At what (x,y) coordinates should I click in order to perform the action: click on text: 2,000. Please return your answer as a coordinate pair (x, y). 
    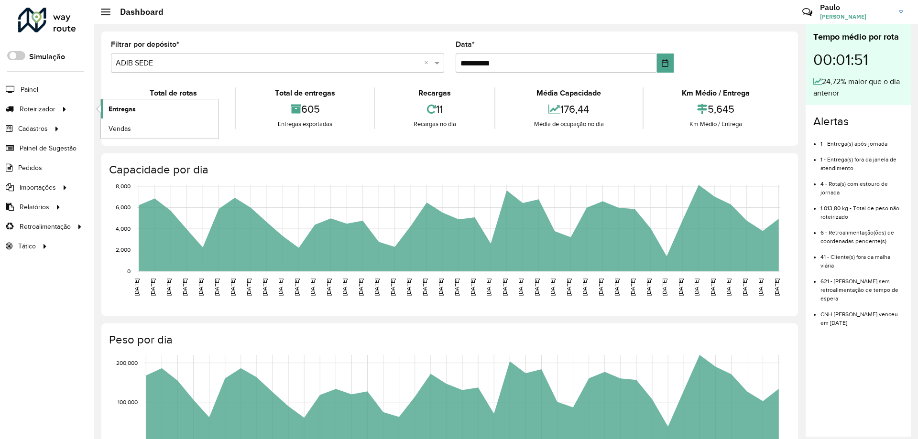
    Looking at the image, I should click on (123, 250).